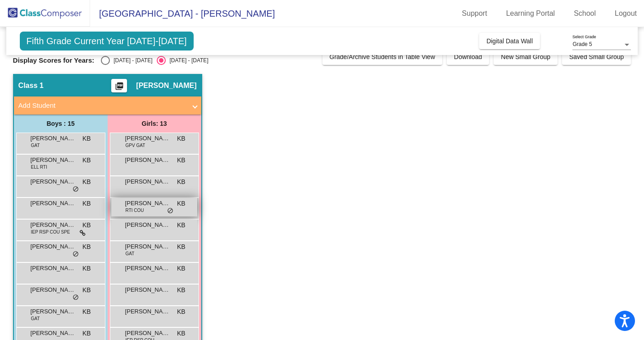 The width and height of the screenshot is (644, 340). Describe the element at coordinates (39, 167) in the screenshot. I see `span: ELL RTI` at that location.